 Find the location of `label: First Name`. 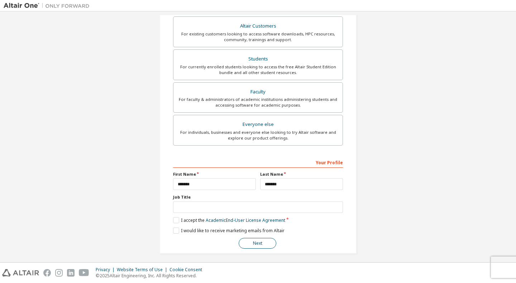

label: First Name is located at coordinates (214, 175).